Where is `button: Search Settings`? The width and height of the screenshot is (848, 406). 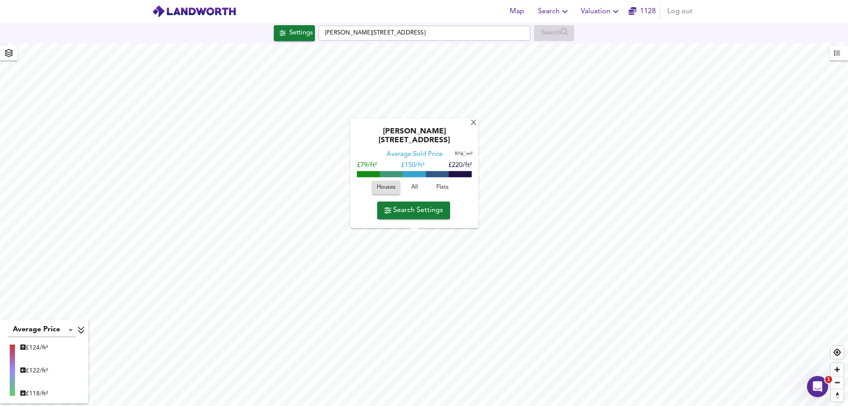 button: Search Settings is located at coordinates (413, 210).